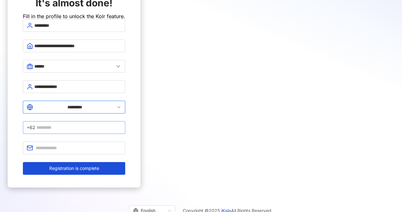  Describe the element at coordinates (74, 16) in the screenshot. I see `span: Fill in the profile to unlock the Kolr feature.` at that location.